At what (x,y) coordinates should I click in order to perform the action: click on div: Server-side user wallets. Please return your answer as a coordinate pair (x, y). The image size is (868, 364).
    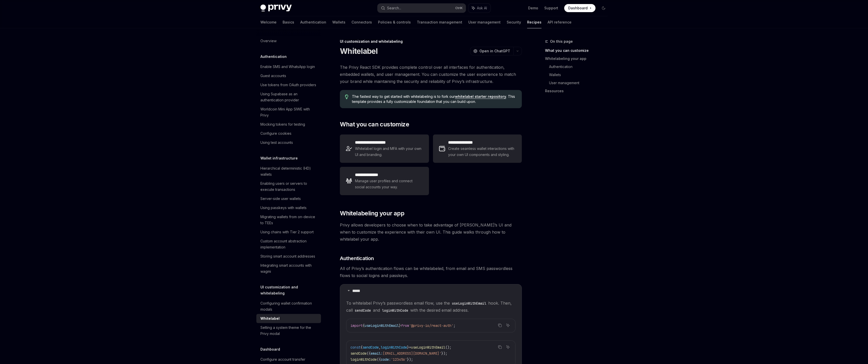
    Looking at the image, I should click on (281, 199).